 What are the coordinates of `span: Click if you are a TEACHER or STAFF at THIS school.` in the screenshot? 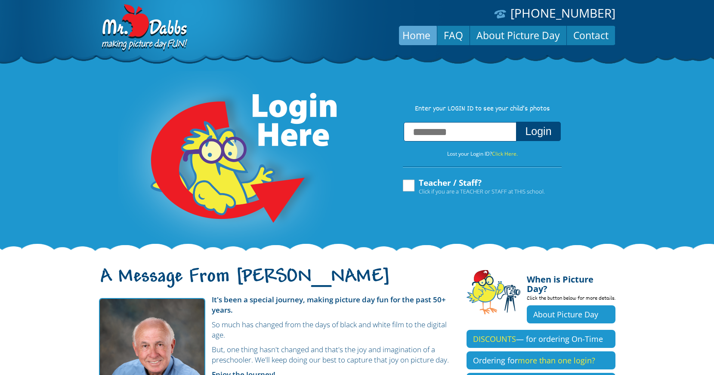 It's located at (481, 191).